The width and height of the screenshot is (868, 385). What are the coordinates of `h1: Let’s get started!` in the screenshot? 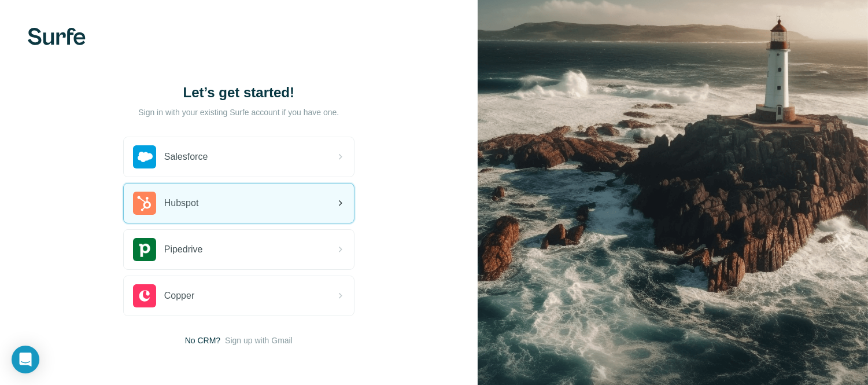 It's located at (239, 93).